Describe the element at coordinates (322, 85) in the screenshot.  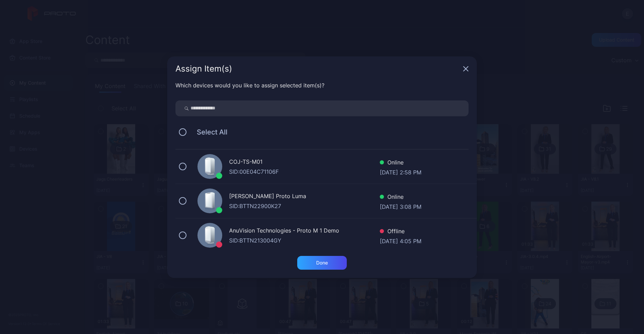
I see `div: Which devices would you like to assign selected item(s)?` at that location.